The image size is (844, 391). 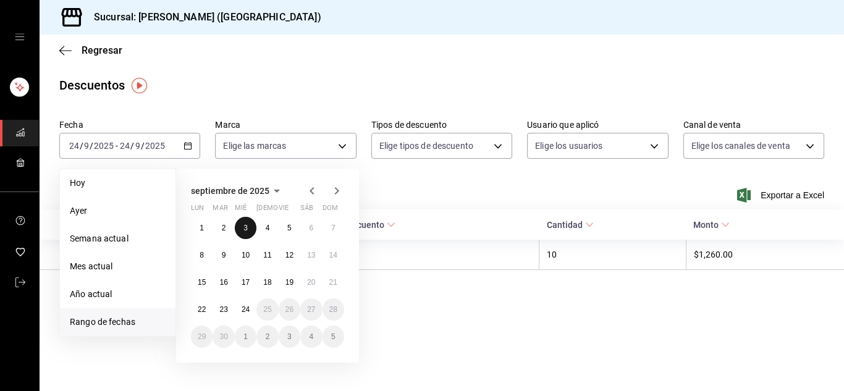 What do you see at coordinates (223, 255) in the screenshot?
I see `button: 9 de septiembre de 2025` at bounding box center [223, 255].